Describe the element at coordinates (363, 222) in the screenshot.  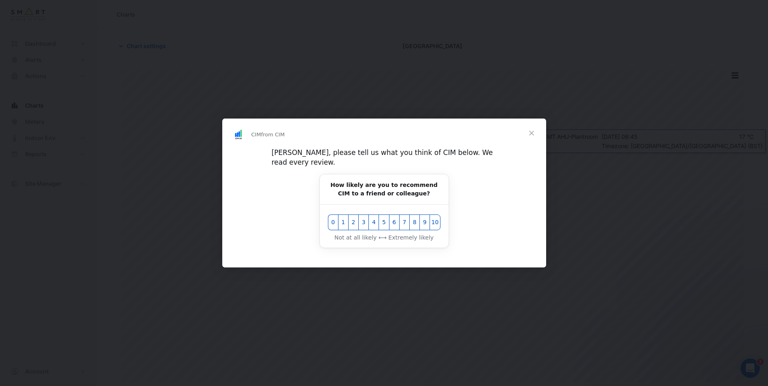
I see `span: 3` at that location.